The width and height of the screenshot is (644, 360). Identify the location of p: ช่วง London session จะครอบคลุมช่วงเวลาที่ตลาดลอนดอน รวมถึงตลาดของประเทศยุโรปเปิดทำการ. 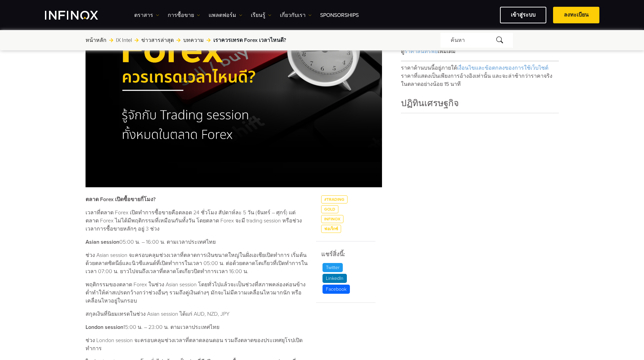
(197, 345).